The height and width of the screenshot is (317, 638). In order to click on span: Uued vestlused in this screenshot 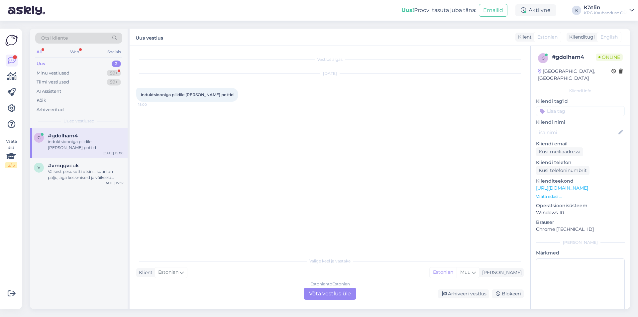, I will do `click(79, 121)`.